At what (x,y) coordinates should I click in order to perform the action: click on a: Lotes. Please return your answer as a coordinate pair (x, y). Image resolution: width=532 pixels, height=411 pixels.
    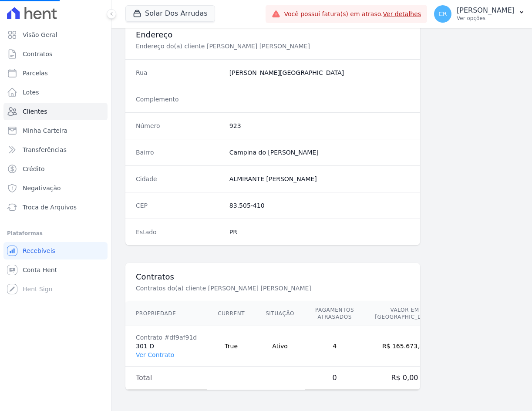
    Looking at the image, I should click on (55, 92).